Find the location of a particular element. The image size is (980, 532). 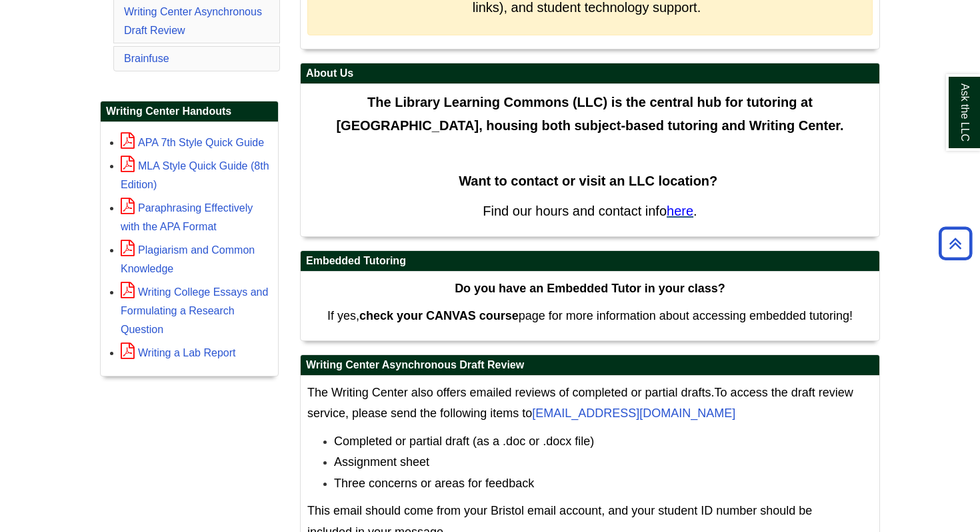

span: The Writing Center also offers emailed reviews of completed or partial drafts. is located at coordinates (511, 393).